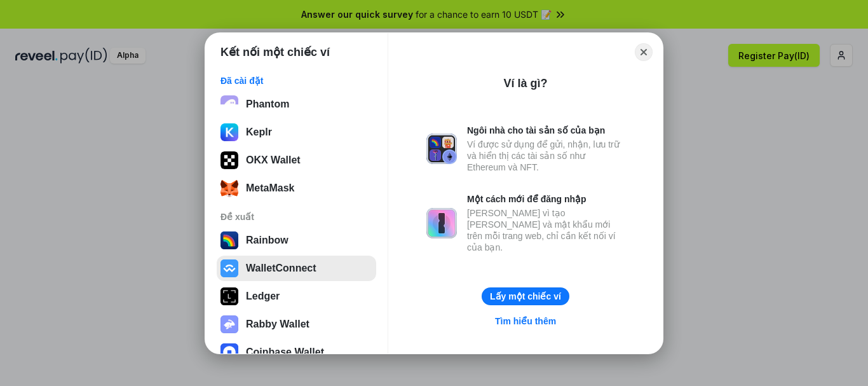  Describe the element at coordinates (296, 132) in the screenshot. I see `button: Keplr` at that location.